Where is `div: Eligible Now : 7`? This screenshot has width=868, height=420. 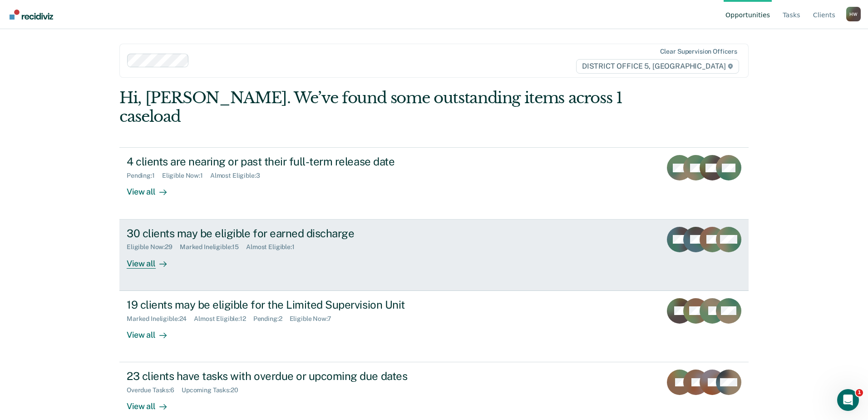
div: Eligible Now : 7 is located at coordinates (314, 319).